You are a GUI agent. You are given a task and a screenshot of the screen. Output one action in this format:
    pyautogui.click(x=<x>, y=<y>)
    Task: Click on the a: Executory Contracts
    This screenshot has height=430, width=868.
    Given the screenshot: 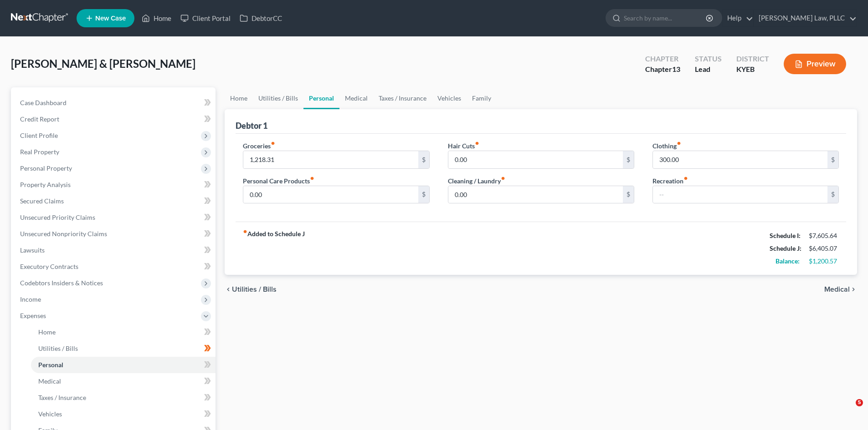 What is the action you would take?
    pyautogui.click(x=114, y=267)
    